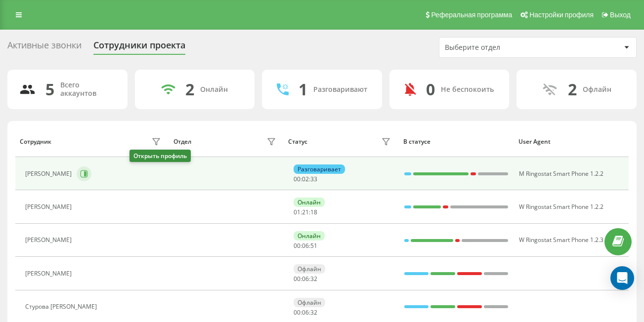 This screenshot has width=644, height=322. Describe the element at coordinates (561, 15) in the screenshot. I see `span: Настройки профиля` at that location.